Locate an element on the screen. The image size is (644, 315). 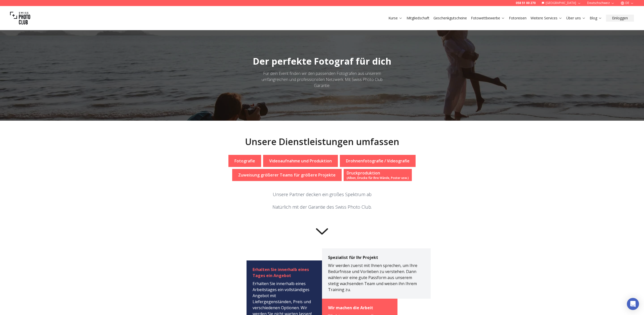
img: Swiss photo club is located at coordinates (20, 18).